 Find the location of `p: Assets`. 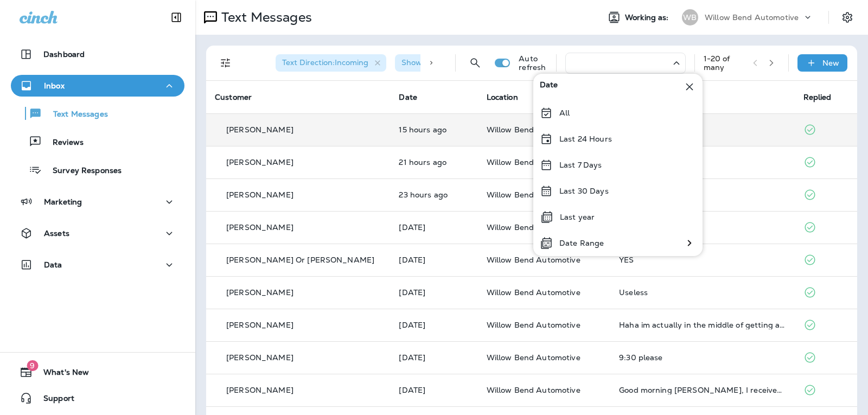

p: Assets is located at coordinates (57, 233).